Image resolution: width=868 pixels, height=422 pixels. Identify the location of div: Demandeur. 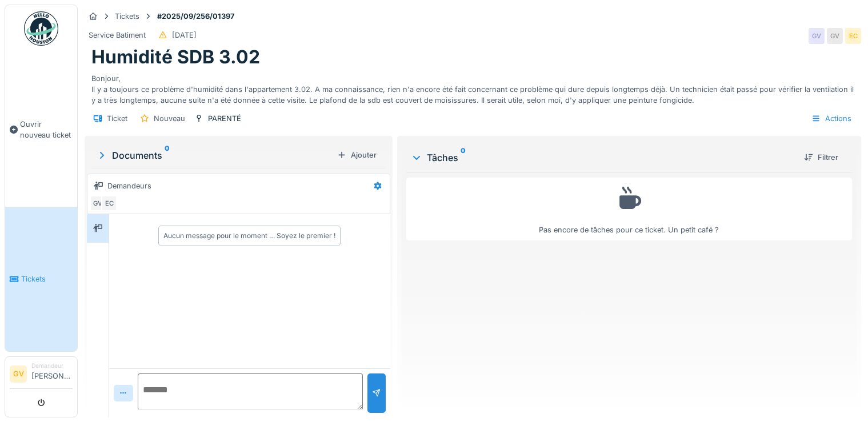
(52, 366).